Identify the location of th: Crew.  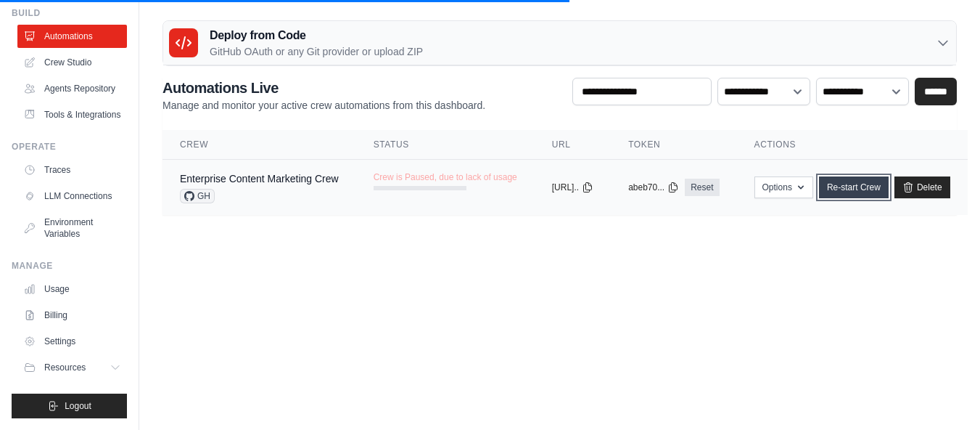
(259, 145).